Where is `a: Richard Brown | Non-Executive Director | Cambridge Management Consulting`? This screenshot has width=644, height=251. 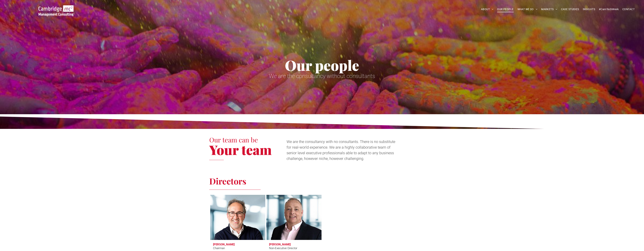
a: Richard Brown | Non-Executive Director | Cambridge Management Consulting is located at coordinates (294, 217).